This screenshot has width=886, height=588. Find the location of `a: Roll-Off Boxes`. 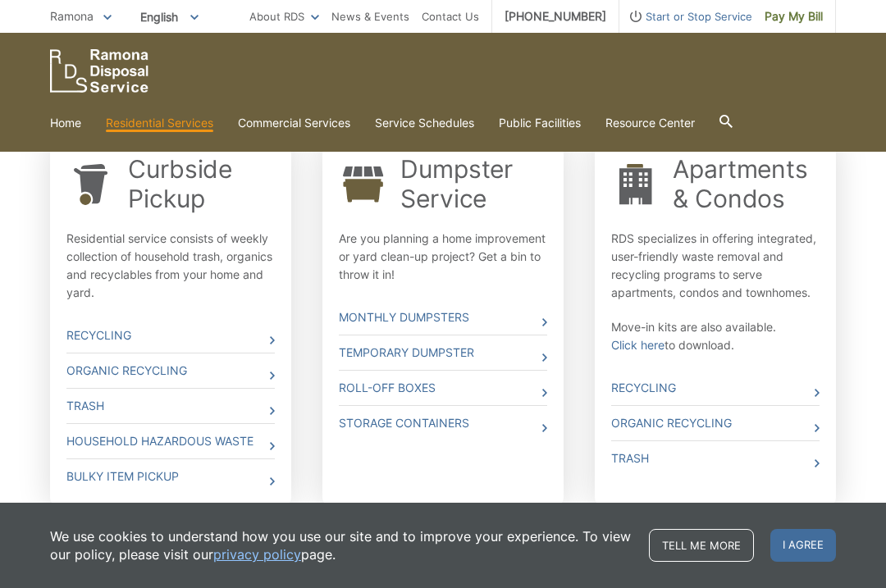

a: Roll-Off Boxes is located at coordinates (443, 388).